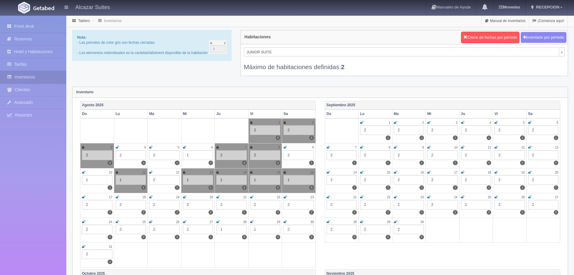  I want to click on th: Ma, so click(165, 114).